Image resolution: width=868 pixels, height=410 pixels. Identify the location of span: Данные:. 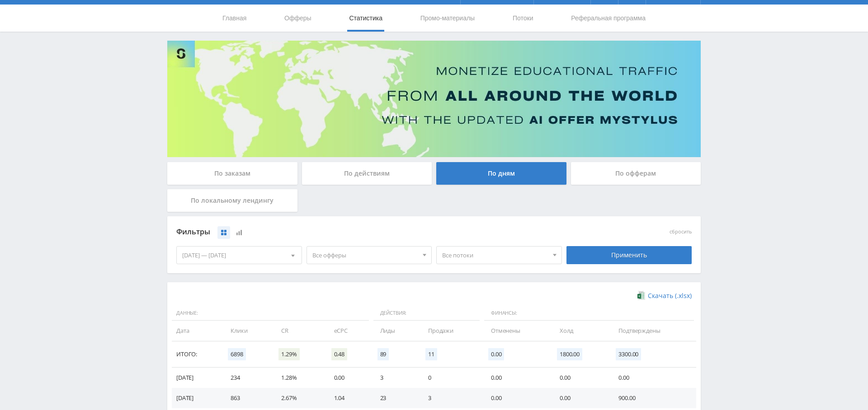
(270, 313).